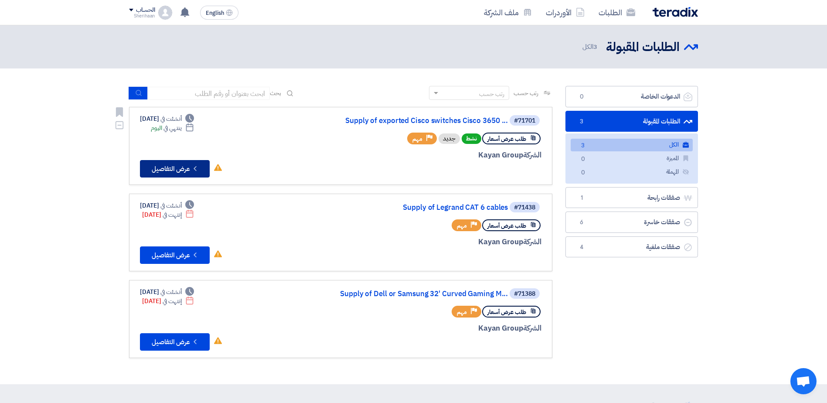  What do you see at coordinates (581, 198) in the screenshot?
I see `span: 1` at bounding box center [581, 198].